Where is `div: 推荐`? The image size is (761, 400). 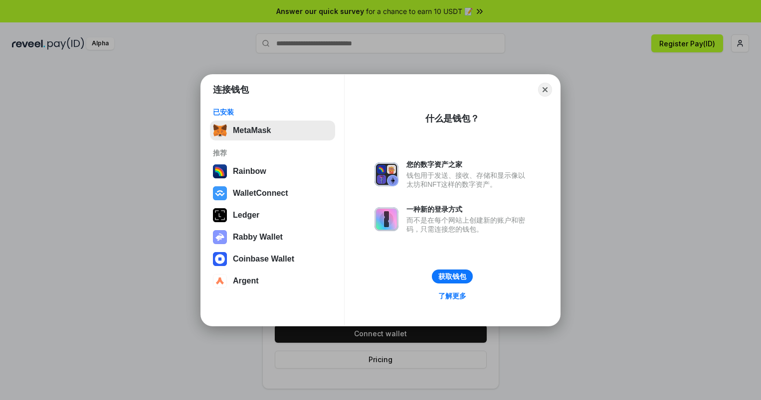 div: 推荐 is located at coordinates (272, 153).